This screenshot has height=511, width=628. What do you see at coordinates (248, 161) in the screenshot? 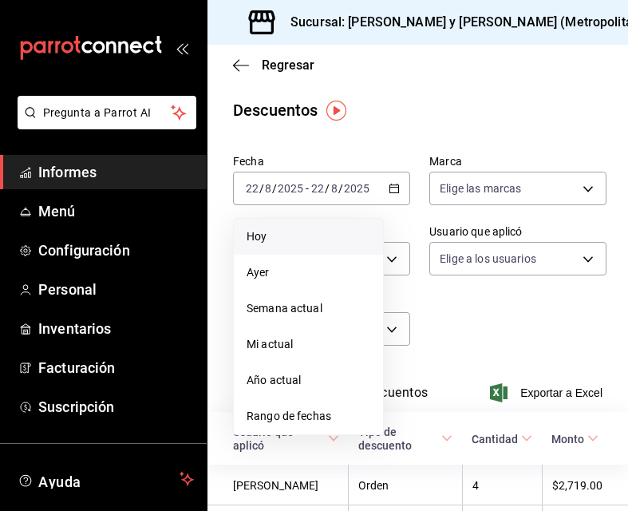
I see `font: Fecha` at bounding box center [248, 161].